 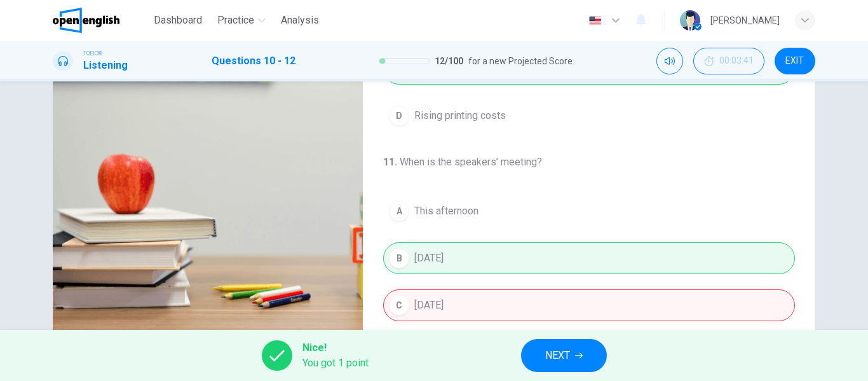 What do you see at coordinates (690, 21) in the screenshot?
I see `img: Profile picture` at bounding box center [690, 21].